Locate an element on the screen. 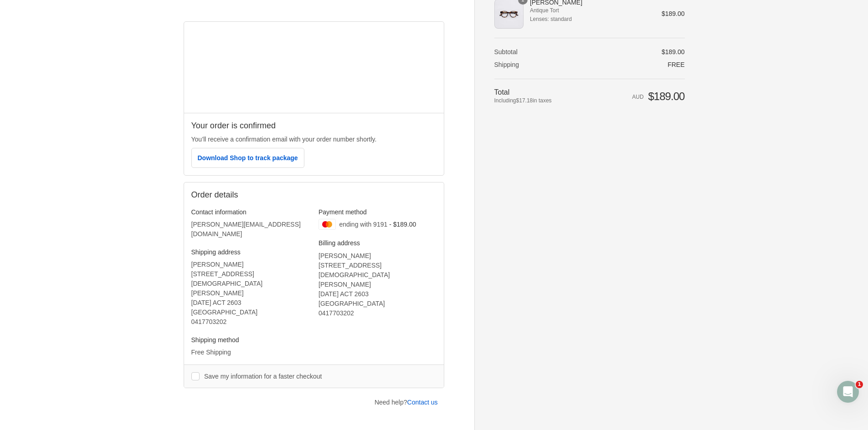  span: 1 is located at coordinates (859, 385).